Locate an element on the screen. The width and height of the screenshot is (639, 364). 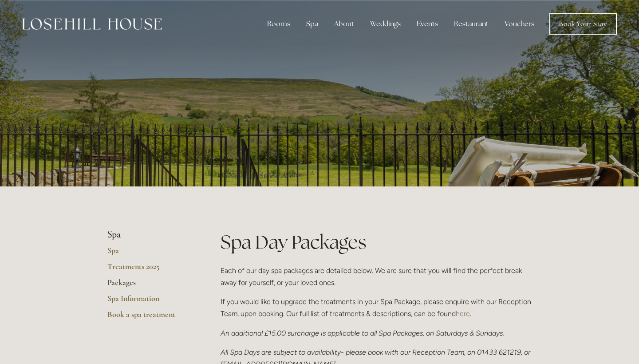
h1: Spa Day Packages is located at coordinates (376, 242).